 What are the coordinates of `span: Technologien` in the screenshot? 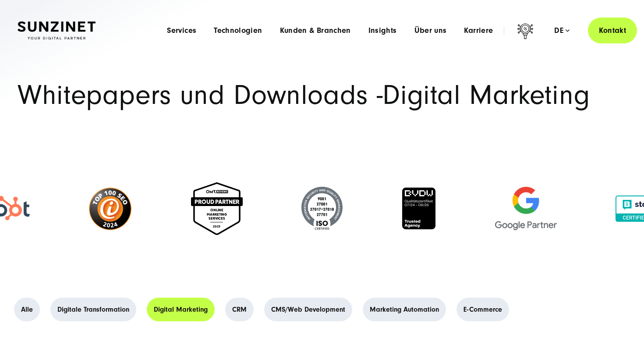 It's located at (238, 31).